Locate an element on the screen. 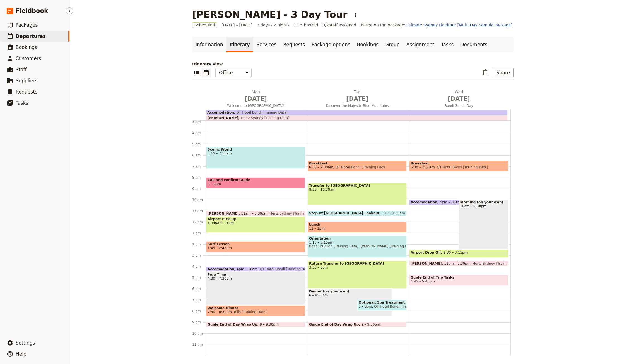 Image resolution: width=636 pixels, height=364 pixels. span: Tasks is located at coordinates (22, 103).